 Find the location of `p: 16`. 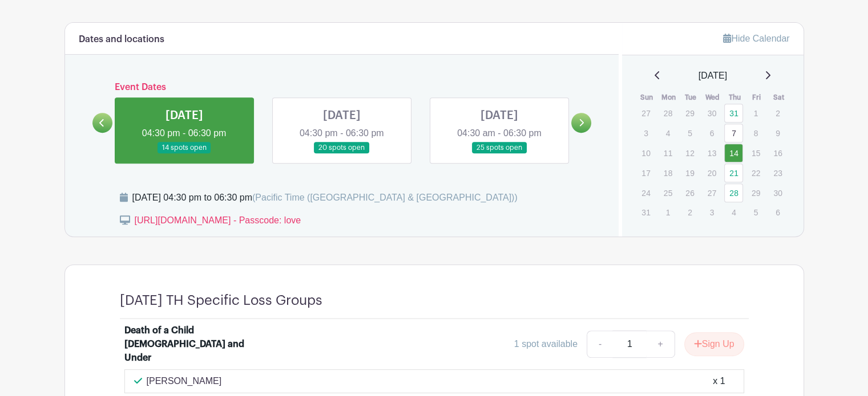

p: 16 is located at coordinates (778, 153).